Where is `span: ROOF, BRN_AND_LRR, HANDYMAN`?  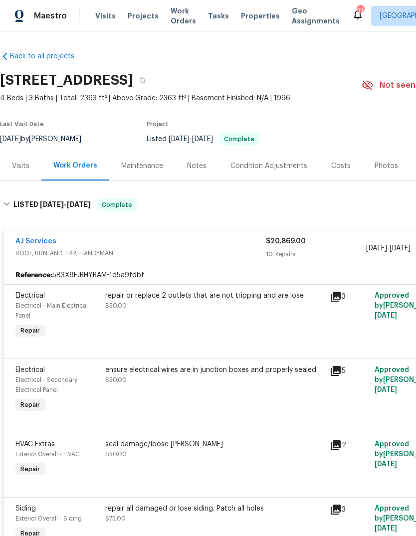 span: ROOF, BRN_AND_LRR, HANDYMAN is located at coordinates (141, 253).